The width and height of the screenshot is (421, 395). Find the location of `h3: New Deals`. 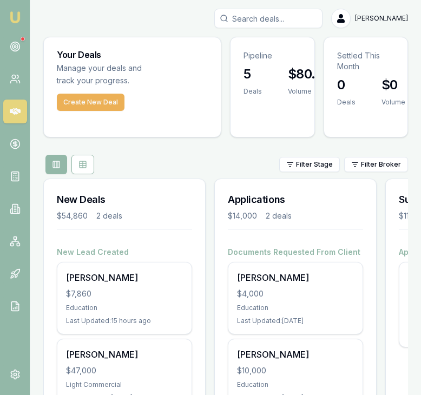

h3: New Deals is located at coordinates (124, 200).